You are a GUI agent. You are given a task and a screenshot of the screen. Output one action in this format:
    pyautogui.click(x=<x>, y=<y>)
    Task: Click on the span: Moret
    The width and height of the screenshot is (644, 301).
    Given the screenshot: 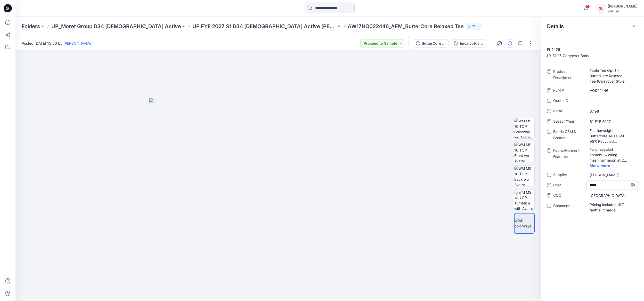 What is the action you would take?
    pyautogui.click(x=612, y=175)
    